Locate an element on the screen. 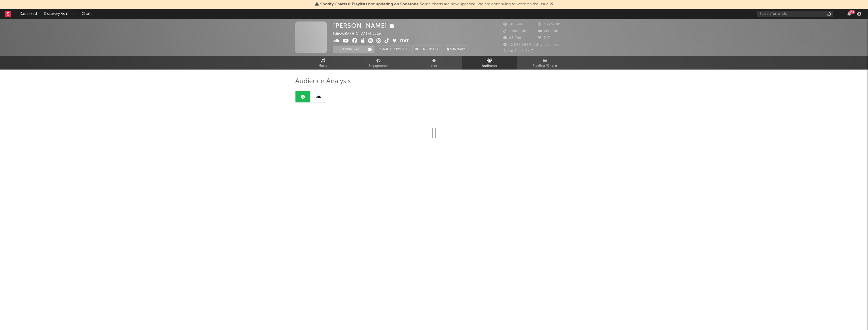 The image size is (868, 330). span: Engagement is located at coordinates (378, 66).